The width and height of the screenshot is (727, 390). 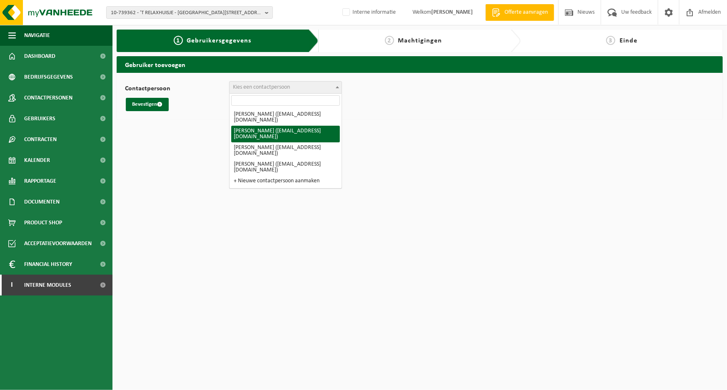 What do you see at coordinates (611, 40) in the screenshot?
I see `span: 3` at bounding box center [611, 40].